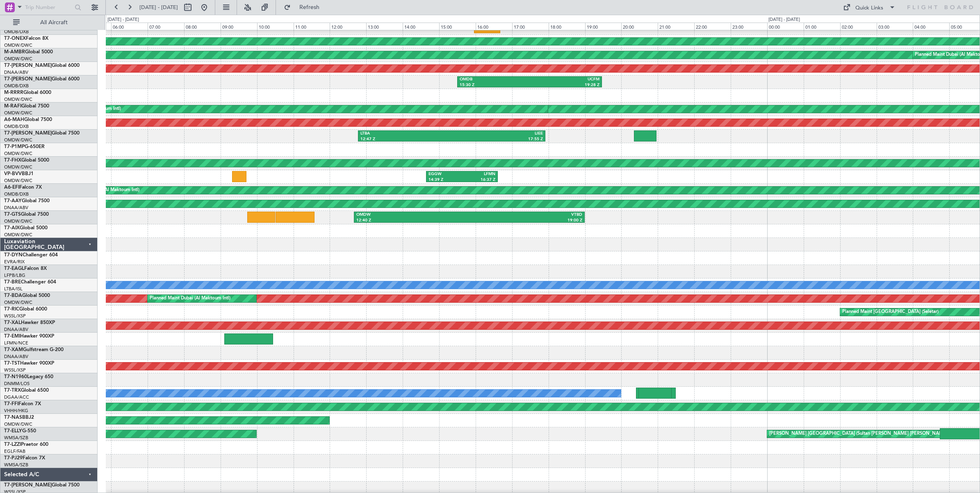 Image resolution: width=980 pixels, height=493 pixels. Describe the element at coordinates (16, 438) in the screenshot. I see `a: WMSA/SZB` at that location.